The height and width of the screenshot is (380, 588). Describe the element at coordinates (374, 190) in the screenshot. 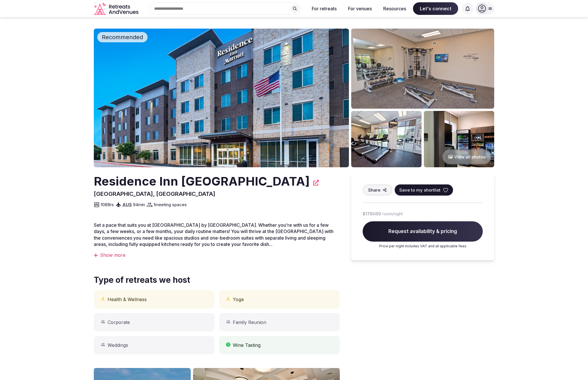

I see `span: Share` at that location.